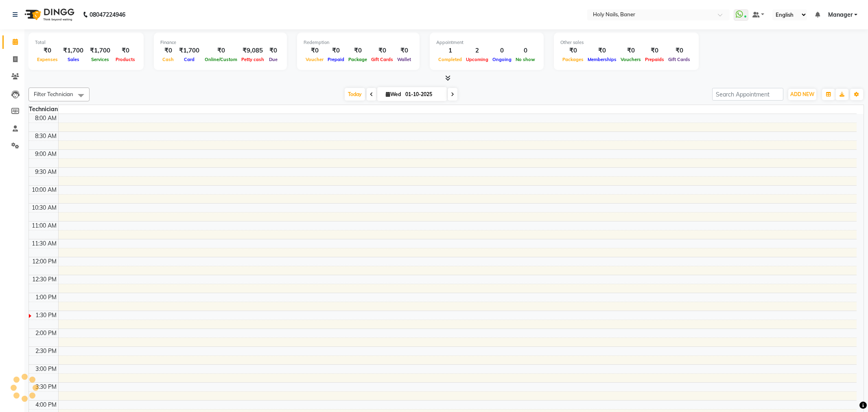  What do you see at coordinates (46, 333) in the screenshot?
I see `div: 2:00 PM` at bounding box center [46, 333].